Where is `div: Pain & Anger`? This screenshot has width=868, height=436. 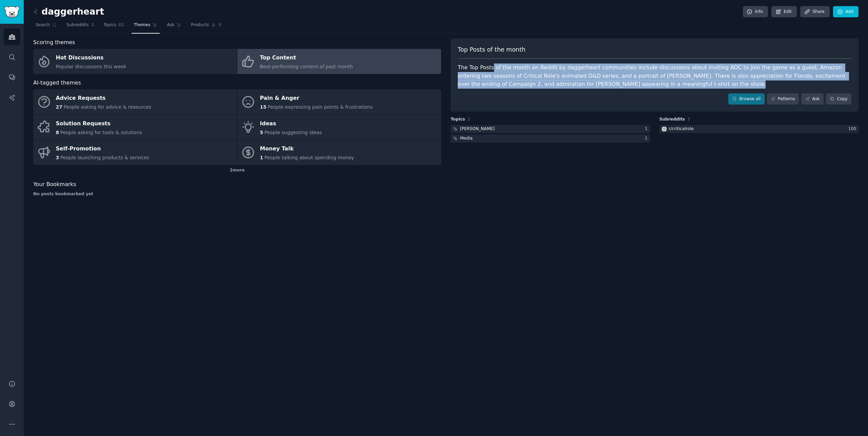
div: Pain & Anger is located at coordinates (316, 98).